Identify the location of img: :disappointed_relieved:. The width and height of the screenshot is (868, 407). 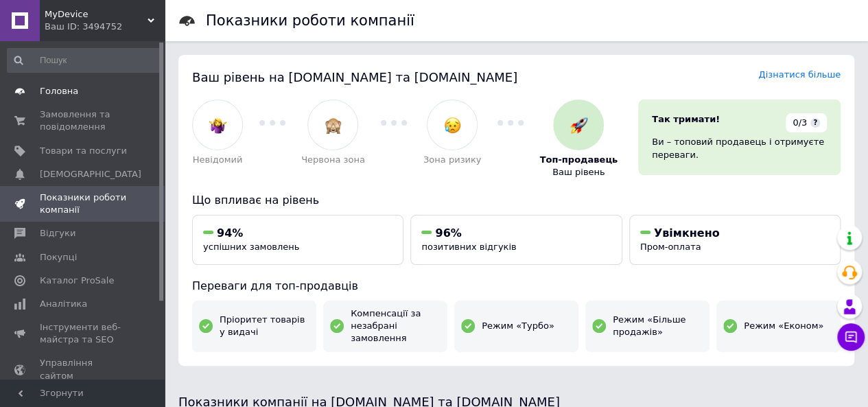
(452, 125).